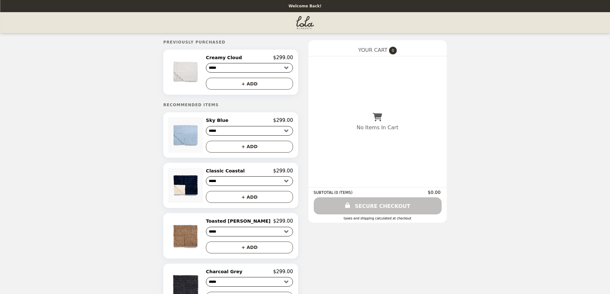 The height and width of the screenshot is (294, 610). I want to click on span: SUBTOTAL, so click(324, 193).